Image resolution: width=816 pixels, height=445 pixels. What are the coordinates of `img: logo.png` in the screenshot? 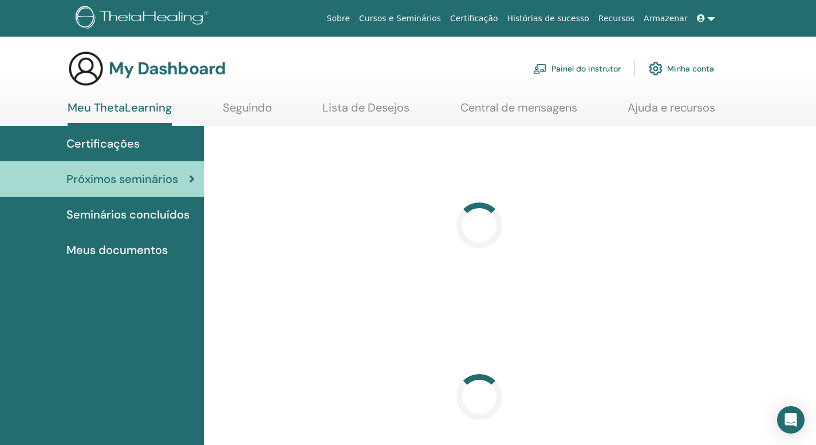 It's located at (144, 18).